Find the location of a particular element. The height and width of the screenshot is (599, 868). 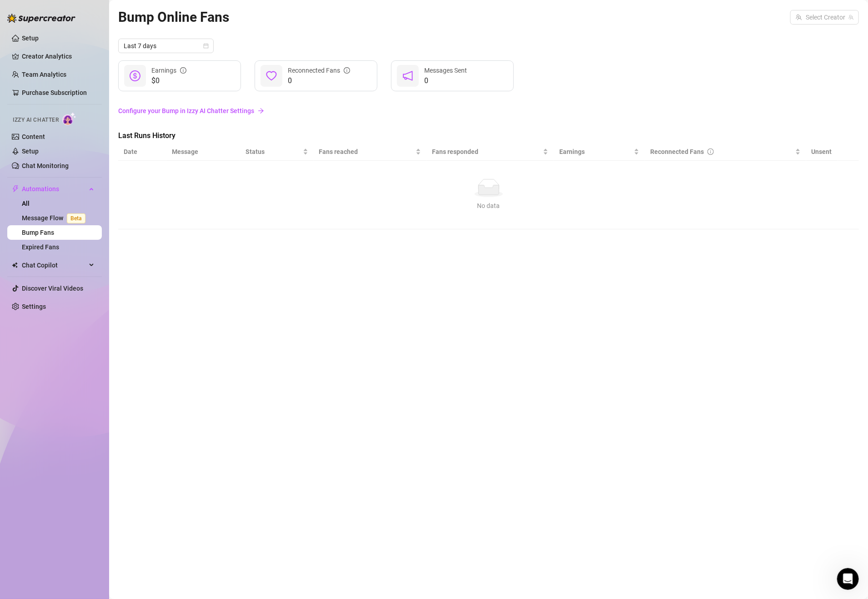

span: Last Runs History is located at coordinates (194, 136).